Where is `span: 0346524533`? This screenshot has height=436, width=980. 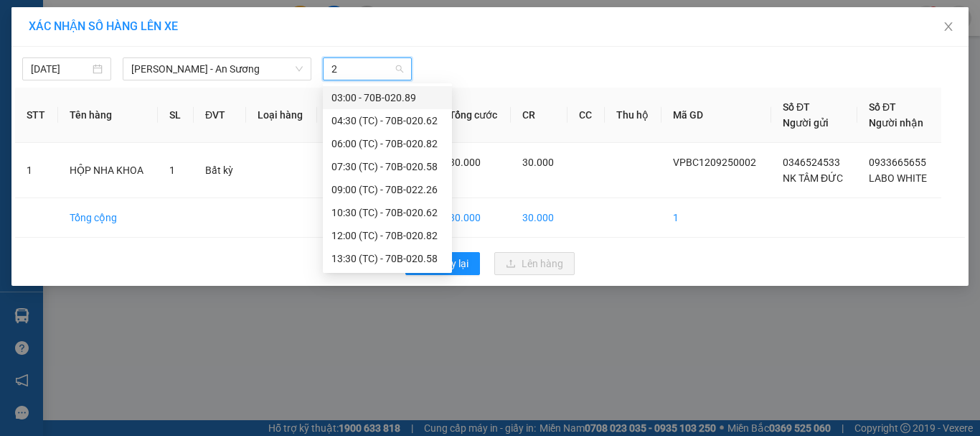
span: 0346524533 is located at coordinates (811, 162).